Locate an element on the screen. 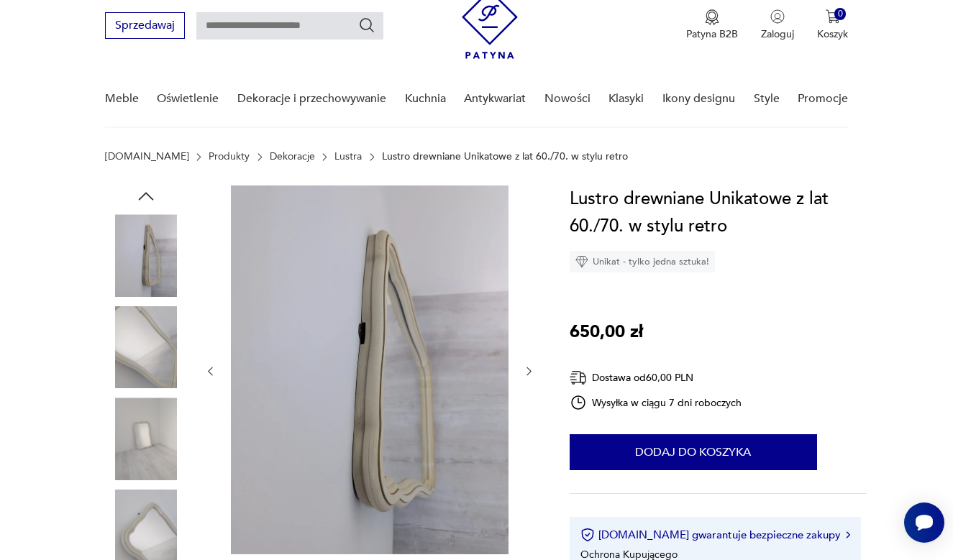  div: Unikat - tylko jedna sztuka! is located at coordinates (642, 262).